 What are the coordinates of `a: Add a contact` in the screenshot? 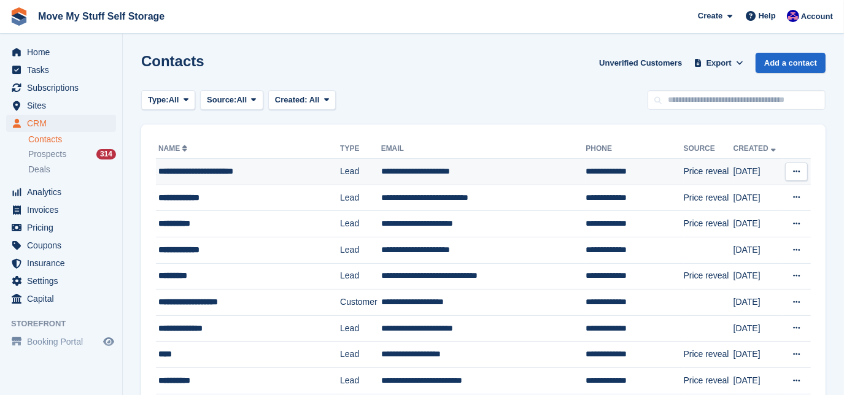 It's located at (791, 63).